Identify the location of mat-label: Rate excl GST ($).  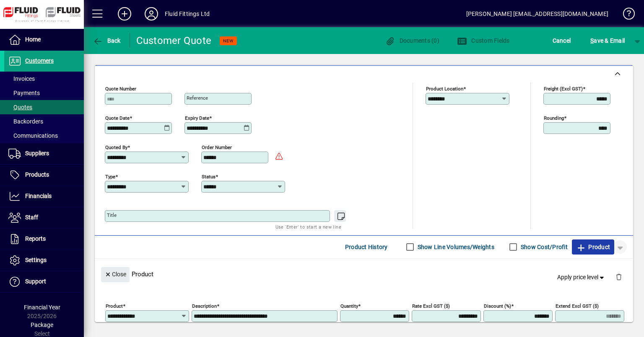
(431, 306).